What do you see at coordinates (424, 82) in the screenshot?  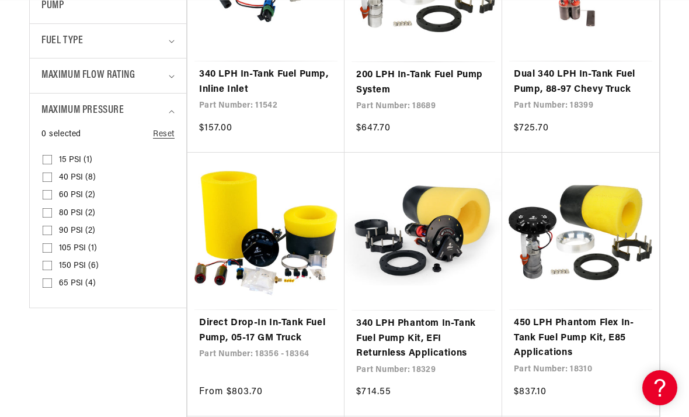 I see `a: 200 LPH In-Tank Fuel Pump System` at bounding box center [424, 82].